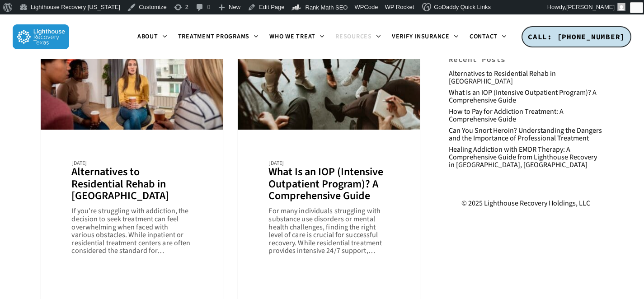 The width and height of the screenshot is (644, 299). I want to click on a: About, so click(152, 37).